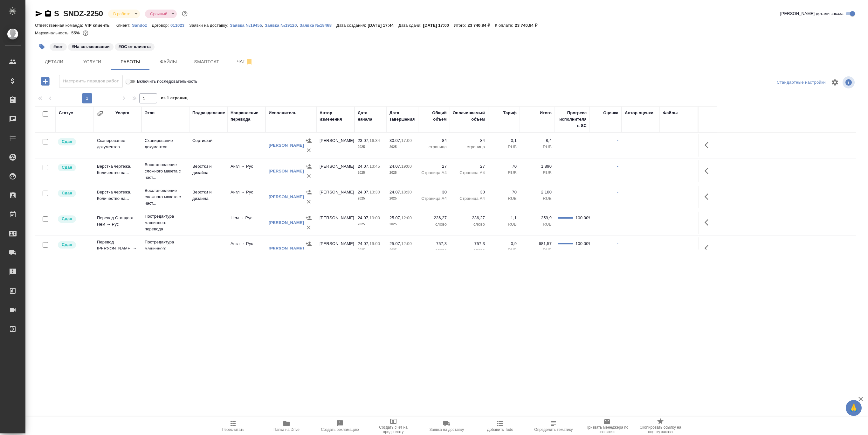 The image size is (868, 435). What do you see at coordinates (209, 197) in the screenshot?
I see `td: Верстки и дизайна` at bounding box center [209, 197].